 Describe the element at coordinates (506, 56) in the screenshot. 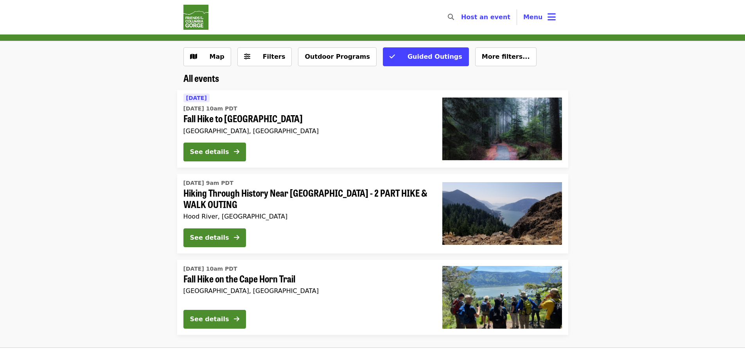

I see `span: More filters...` at that location.